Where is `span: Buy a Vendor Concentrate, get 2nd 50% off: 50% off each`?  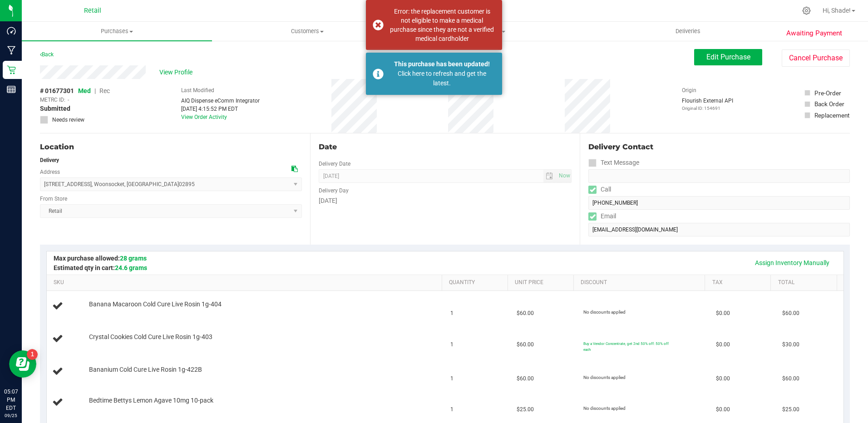
span: Buy a Vendor Concentrate, get 2nd 50% off: 50% off each is located at coordinates (626, 346).